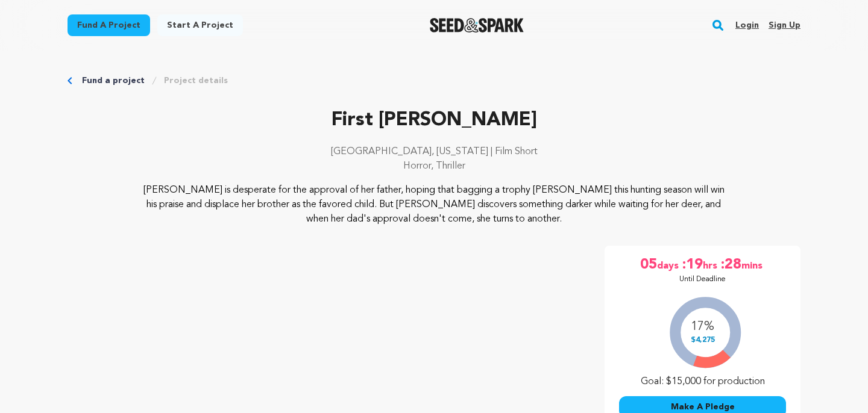 The image size is (868, 413). What do you see at coordinates (702, 279) in the screenshot?
I see `p: Until Deadline` at bounding box center [702, 279].